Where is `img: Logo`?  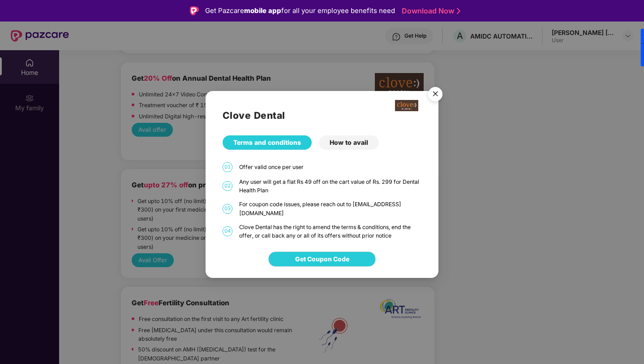
img: Logo is located at coordinates (194, 11).